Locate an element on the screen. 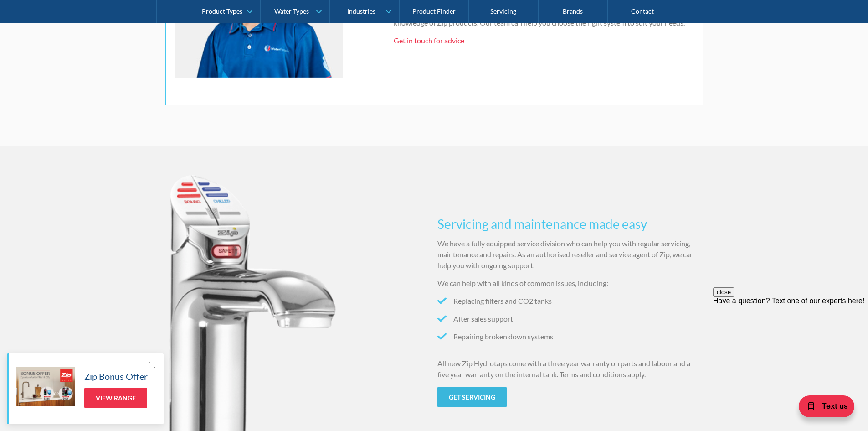 This screenshot has height=431, width=868. button: Select to open the chat widget is located at coordinates (31, 21).